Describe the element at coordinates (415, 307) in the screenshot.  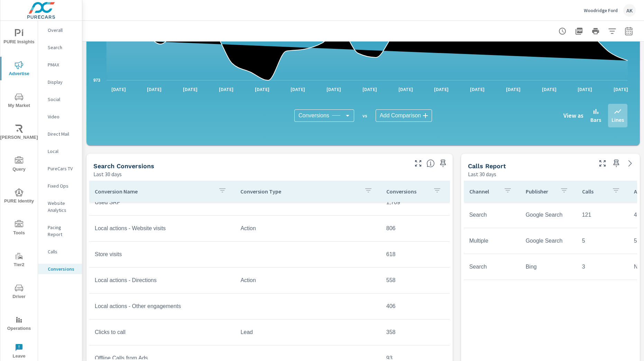
I see `td: 406` at that location.